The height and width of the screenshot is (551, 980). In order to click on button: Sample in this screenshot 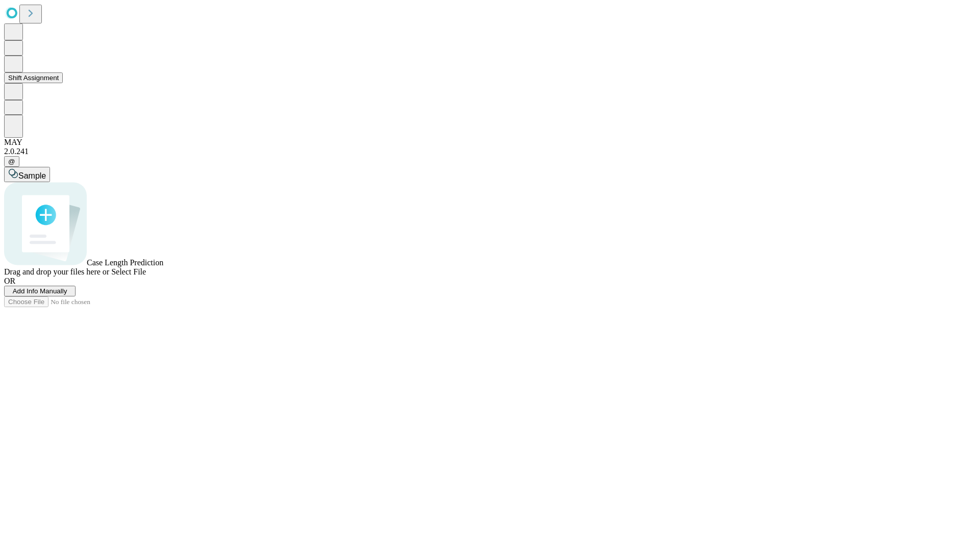, I will do `click(27, 175)`.